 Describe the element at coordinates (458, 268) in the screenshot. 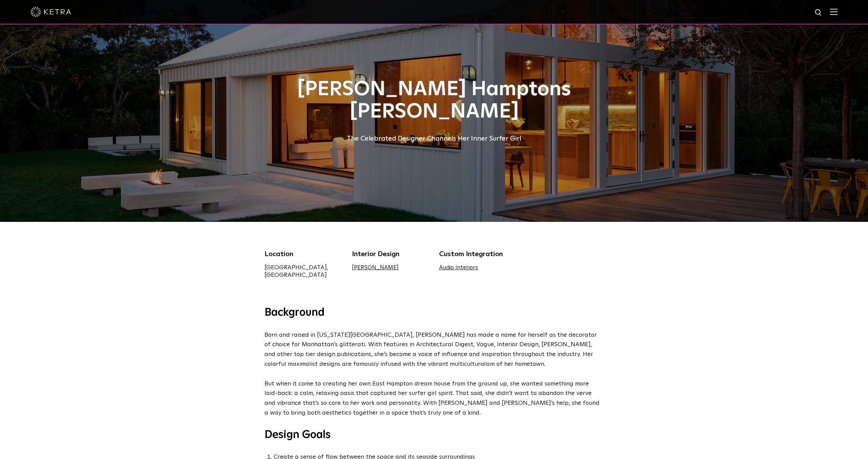

I see `a: Audio Interiors` at that location.